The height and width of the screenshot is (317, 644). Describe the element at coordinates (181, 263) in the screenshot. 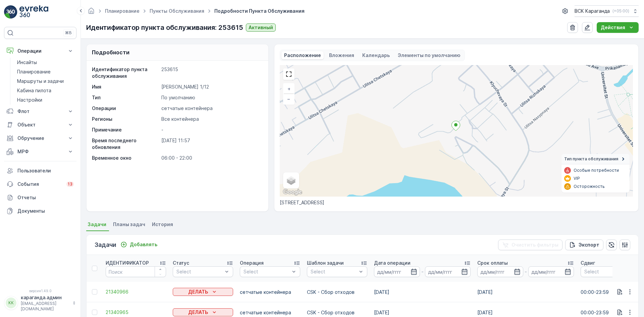

I see `font: Статус` at that location.